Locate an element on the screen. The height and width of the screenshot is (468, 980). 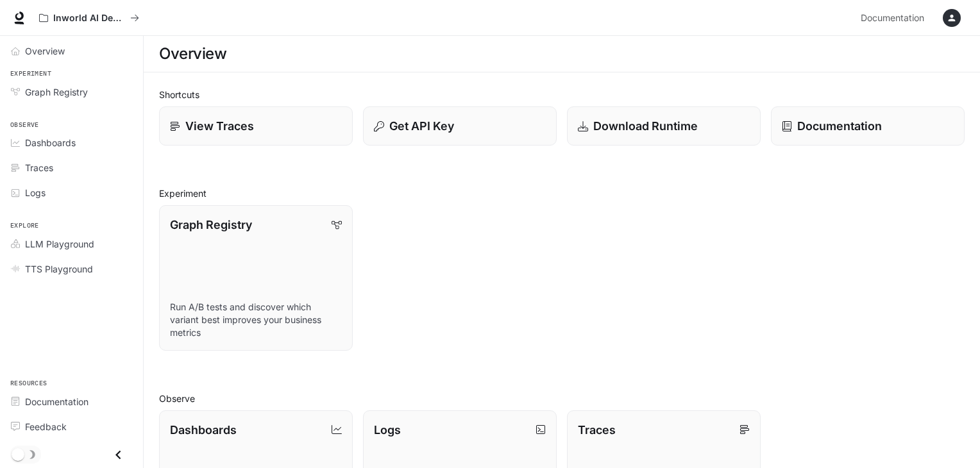
span: Traces is located at coordinates (39, 167).